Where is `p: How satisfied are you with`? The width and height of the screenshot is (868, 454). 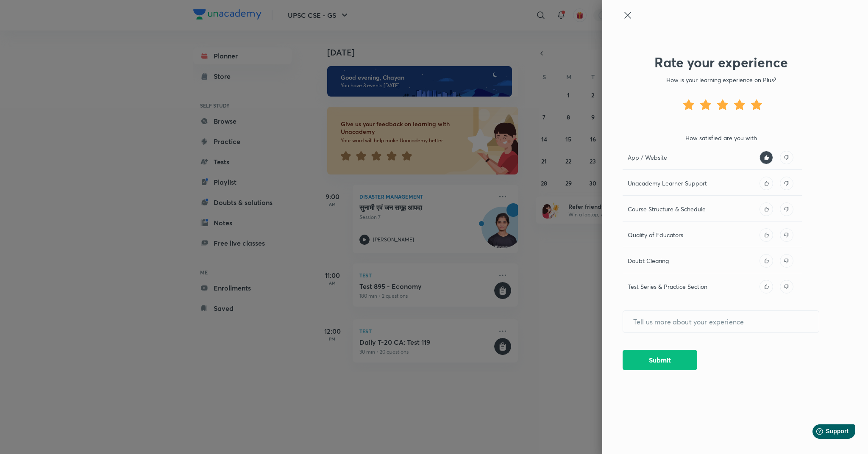 p: How satisfied are you with is located at coordinates (721, 138).